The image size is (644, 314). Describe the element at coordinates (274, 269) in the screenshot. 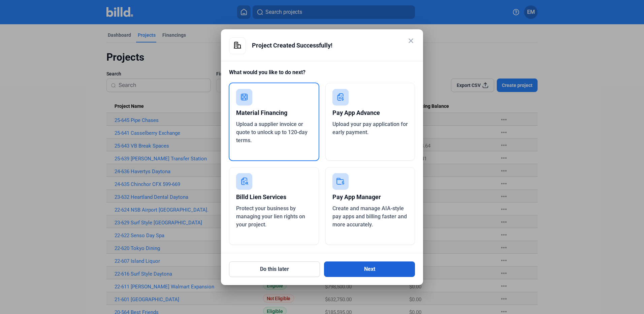

I see `button: Do this later` at that location.